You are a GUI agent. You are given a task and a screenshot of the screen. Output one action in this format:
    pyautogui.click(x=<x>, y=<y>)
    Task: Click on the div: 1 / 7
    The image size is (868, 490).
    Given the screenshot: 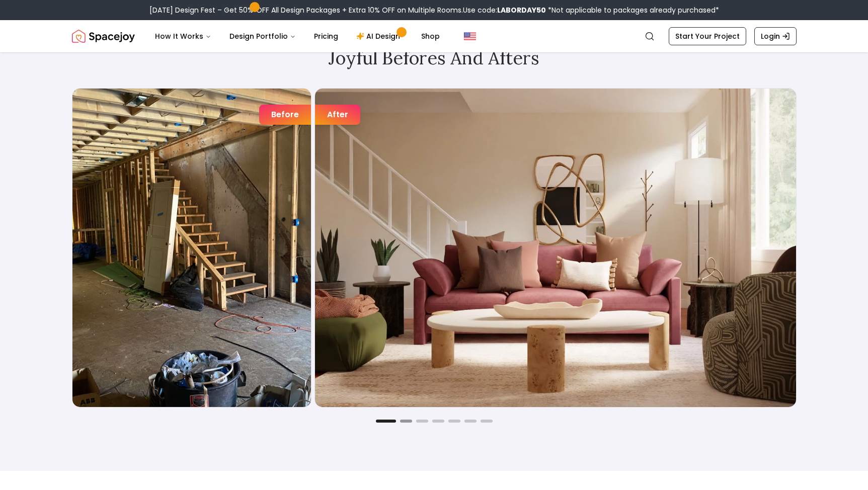 What is the action you would take?
    pyautogui.click(x=434, y=247)
    